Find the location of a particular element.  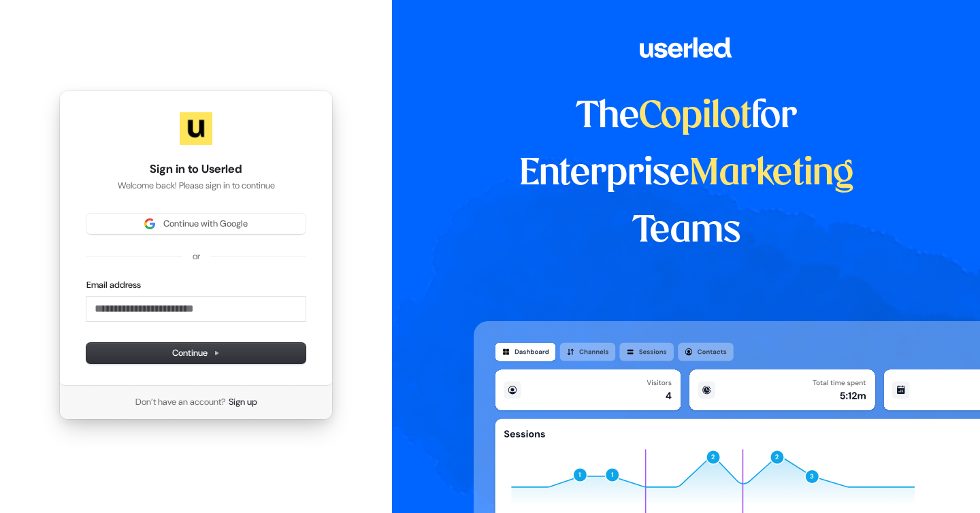

span: Continue with Google is located at coordinates (206, 224).